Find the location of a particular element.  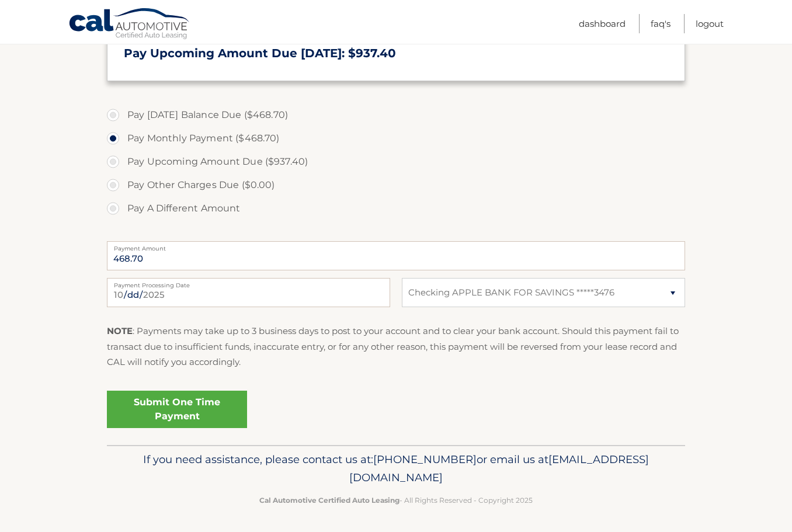

a: Dashboard is located at coordinates (603, 24).